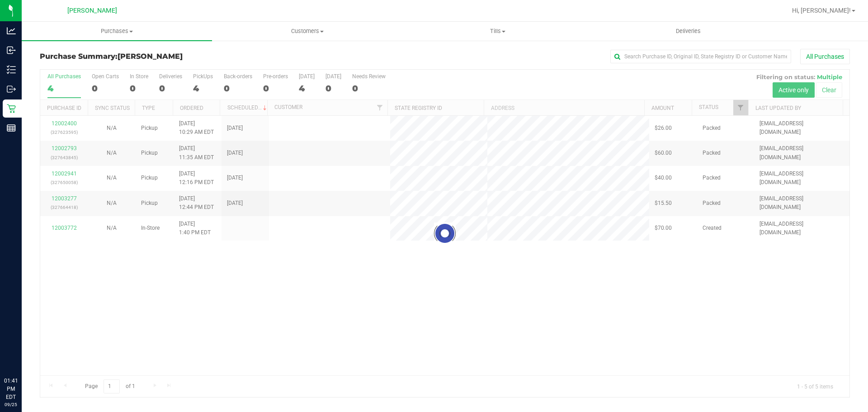 This screenshot has height=412, width=868. I want to click on inline-svg: Reports, so click(11, 128).